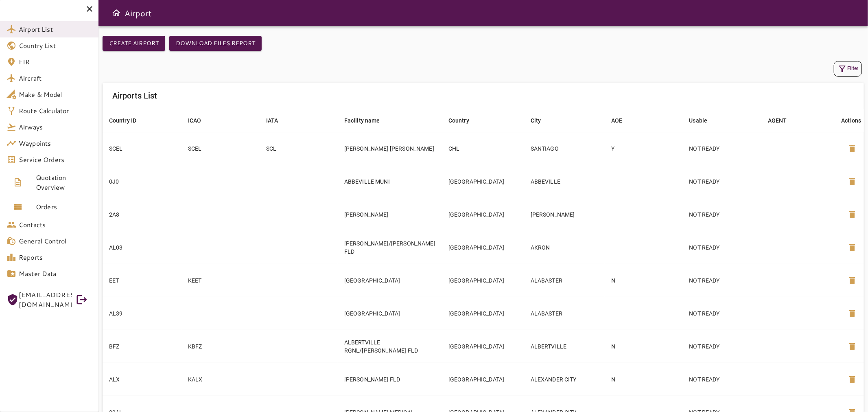 The image size is (868, 412). Describe the element at coordinates (128, 120) in the screenshot. I see `span: Country ID` at that location.